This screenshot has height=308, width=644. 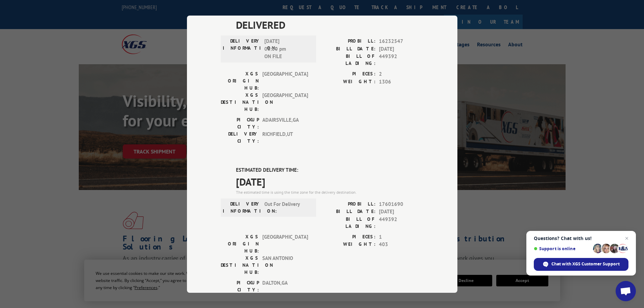 I want to click on span: SAN ANTONIO, so click(x=285, y=265).